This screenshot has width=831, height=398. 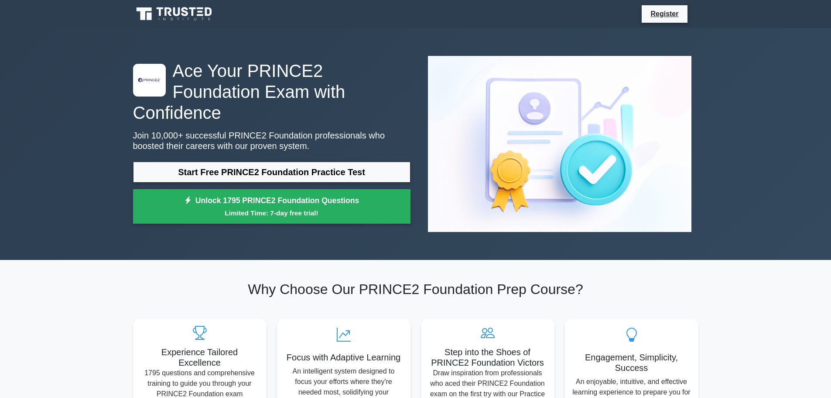 What do you see at coordinates (560, 144) in the screenshot?
I see `img: PRINCE2 Foundation Preview` at bounding box center [560, 144].